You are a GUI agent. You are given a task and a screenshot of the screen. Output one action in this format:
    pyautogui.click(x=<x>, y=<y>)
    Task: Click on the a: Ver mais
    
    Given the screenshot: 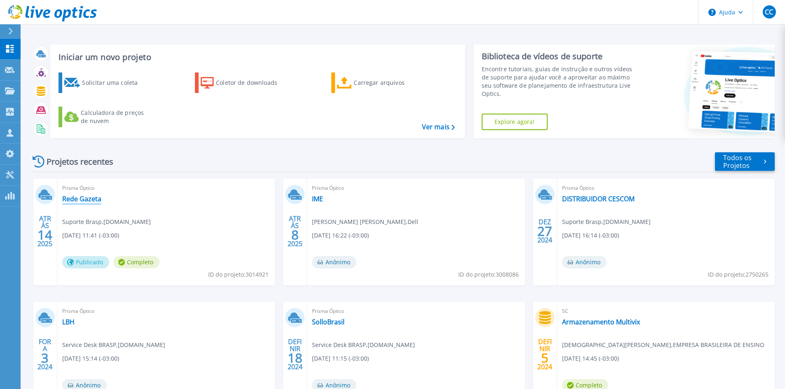 What is the action you would take?
    pyautogui.click(x=438, y=127)
    